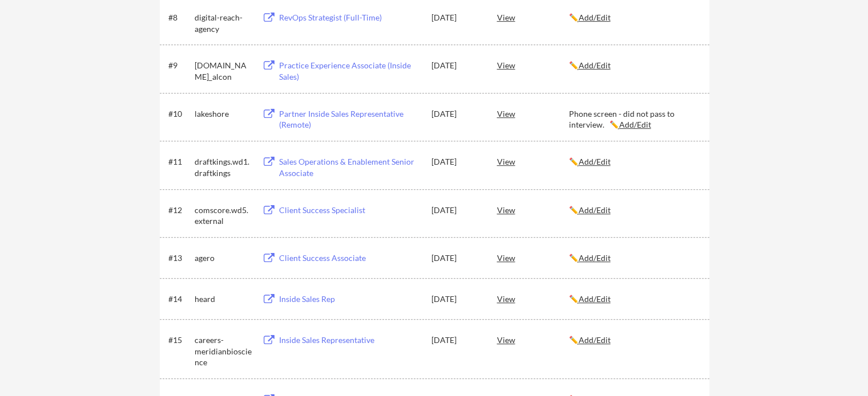 The width and height of the screenshot is (868, 396). Describe the element at coordinates (349, 210) in the screenshot. I see `div: Client Success Specialist` at that location.